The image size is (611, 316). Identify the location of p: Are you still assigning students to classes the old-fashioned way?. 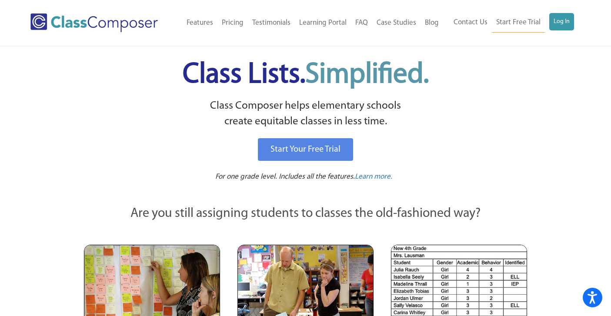
(306, 214).